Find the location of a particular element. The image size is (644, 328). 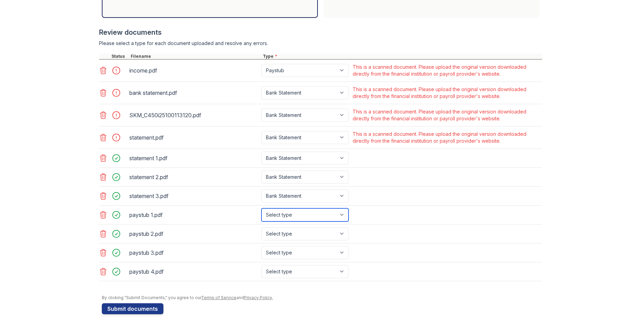

a: Terms of Service is located at coordinates (219, 298).